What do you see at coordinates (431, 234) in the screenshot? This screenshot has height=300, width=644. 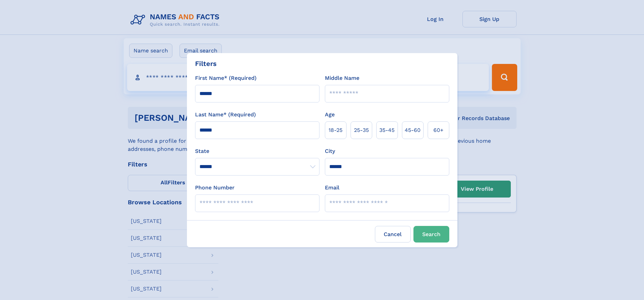 I see `button: Search` at bounding box center [431, 234].